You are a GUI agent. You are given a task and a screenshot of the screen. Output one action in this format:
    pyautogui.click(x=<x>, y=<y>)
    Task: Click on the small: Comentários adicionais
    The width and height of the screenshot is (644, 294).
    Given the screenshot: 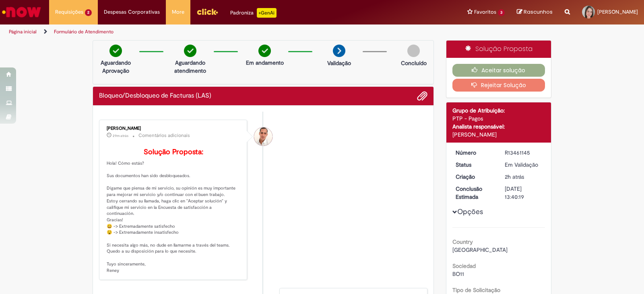 What is the action you would take?
    pyautogui.click(x=164, y=135)
    